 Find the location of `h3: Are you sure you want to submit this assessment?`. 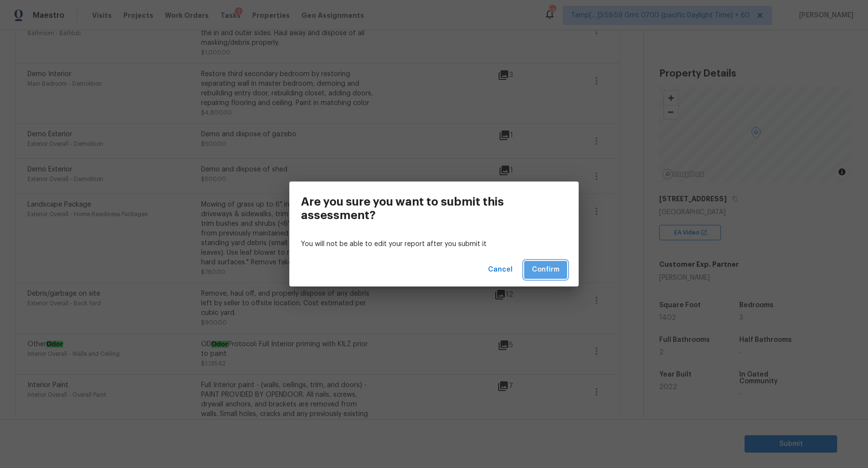

h3: Are you sure you want to submit this assessment? is located at coordinates (413, 209).